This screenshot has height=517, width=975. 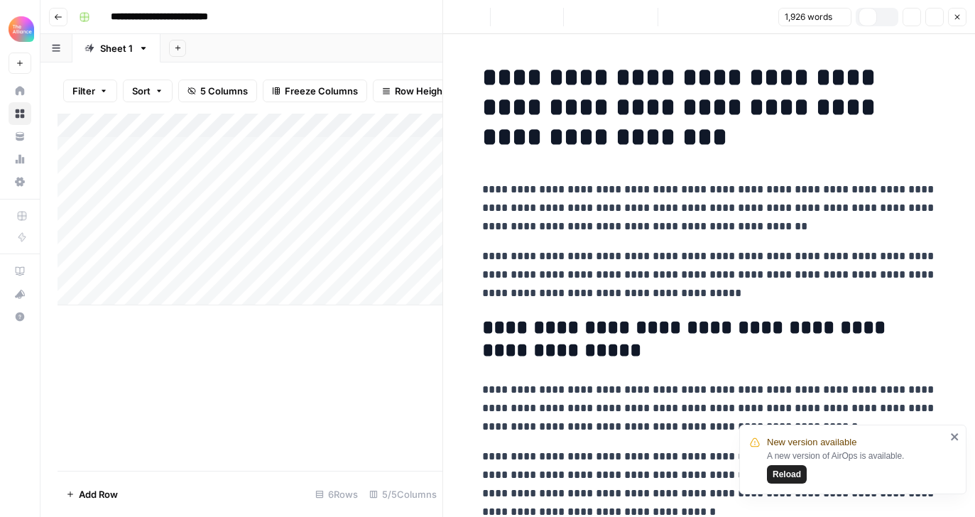 What do you see at coordinates (20, 114) in the screenshot?
I see `a: Browse` at bounding box center [20, 114].